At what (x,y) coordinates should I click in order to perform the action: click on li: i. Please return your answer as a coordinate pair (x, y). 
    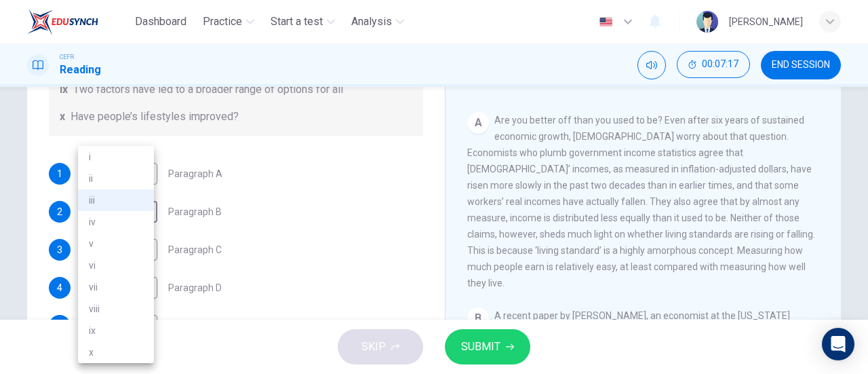
    Looking at the image, I should click on (116, 157).